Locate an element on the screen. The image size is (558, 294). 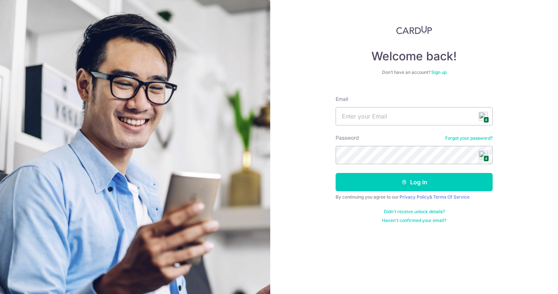
label: Password is located at coordinates (347, 138).